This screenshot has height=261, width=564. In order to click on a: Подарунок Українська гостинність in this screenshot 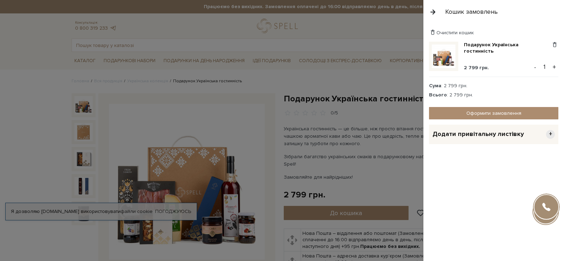, I will do `click(508, 48)`.